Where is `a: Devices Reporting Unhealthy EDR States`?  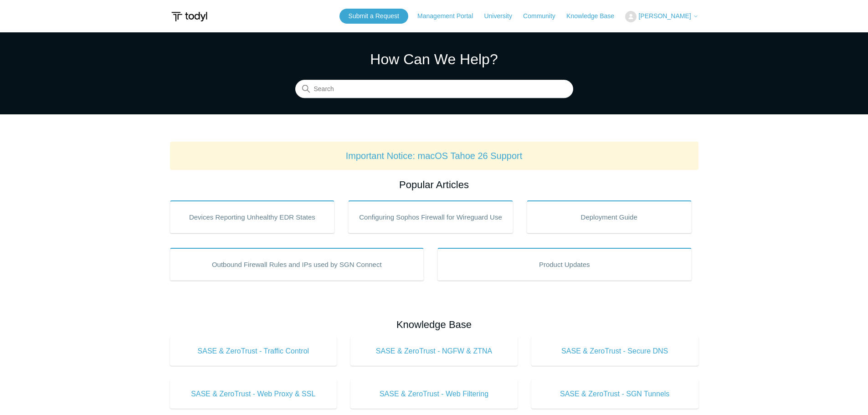 a: Devices Reporting Unhealthy EDR States is located at coordinates (252, 217).